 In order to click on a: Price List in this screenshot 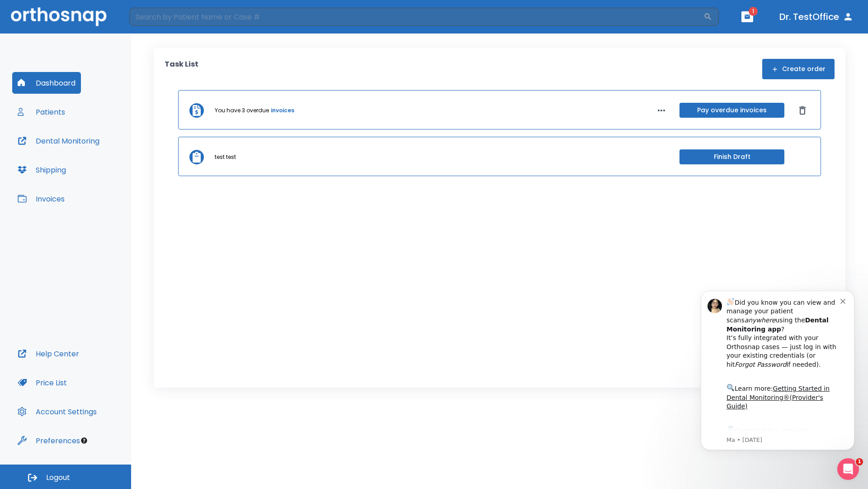, I will do `click(42, 383)`.